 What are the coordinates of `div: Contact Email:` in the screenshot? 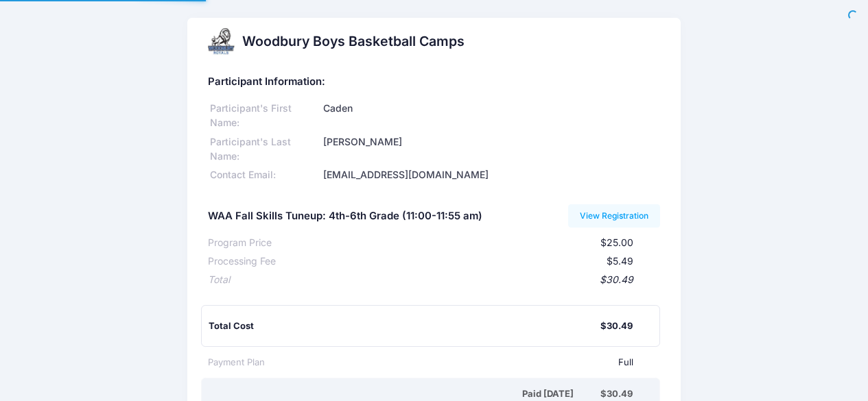 It's located at (264, 174).